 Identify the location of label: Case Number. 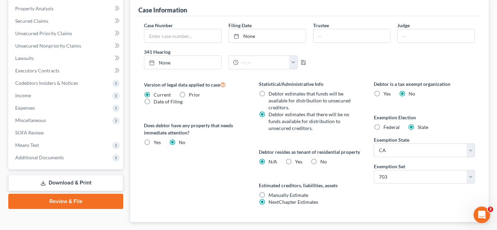
(158, 25).